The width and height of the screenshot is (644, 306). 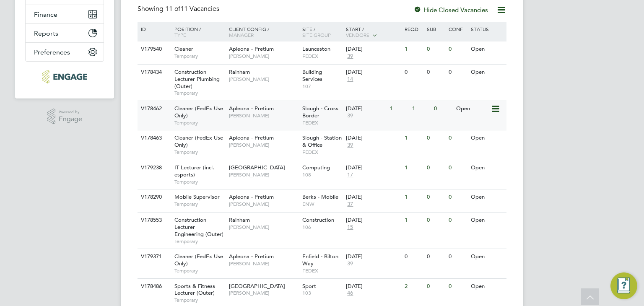 What do you see at coordinates (153, 138) in the screenshot?
I see `div: V178463` at bounding box center [153, 138].